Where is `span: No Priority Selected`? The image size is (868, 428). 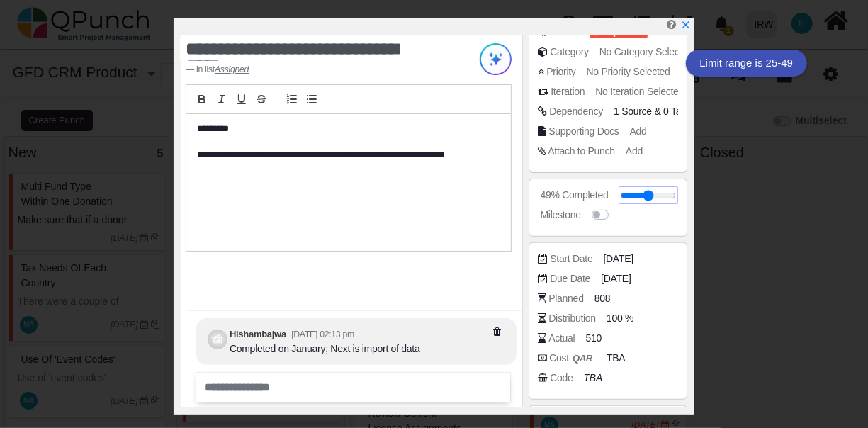
span: No Priority Selected is located at coordinates (628, 71).